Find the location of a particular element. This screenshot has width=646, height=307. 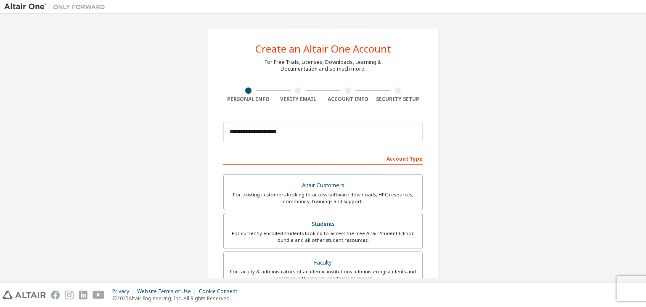

img: altair_logo.svg is located at coordinates (24, 295).